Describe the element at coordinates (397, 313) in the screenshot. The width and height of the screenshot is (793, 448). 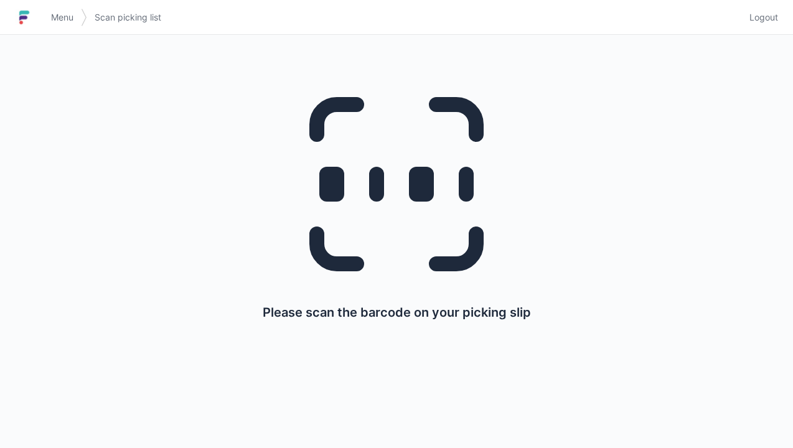
I see `p: Please scan the barcode on your picking slip` at that location.